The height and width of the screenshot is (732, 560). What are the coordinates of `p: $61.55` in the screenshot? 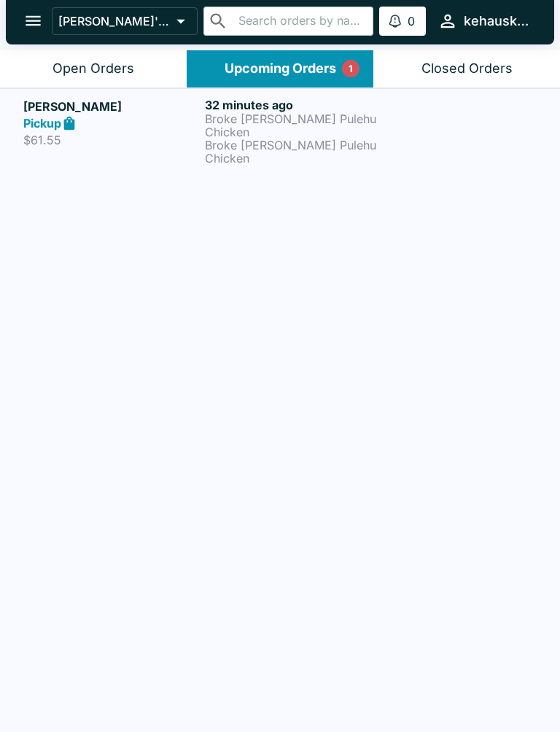 It's located at (111, 140).